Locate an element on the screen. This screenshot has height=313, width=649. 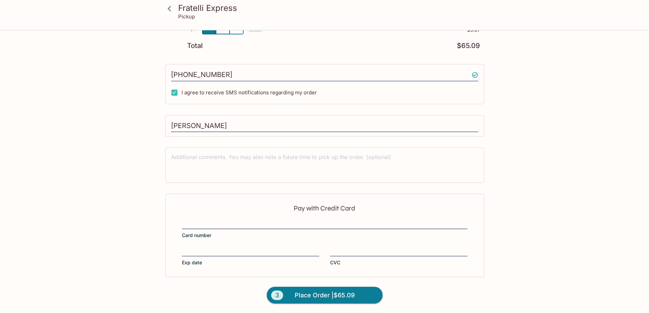
input: Enter first and last name is located at coordinates (325, 126).